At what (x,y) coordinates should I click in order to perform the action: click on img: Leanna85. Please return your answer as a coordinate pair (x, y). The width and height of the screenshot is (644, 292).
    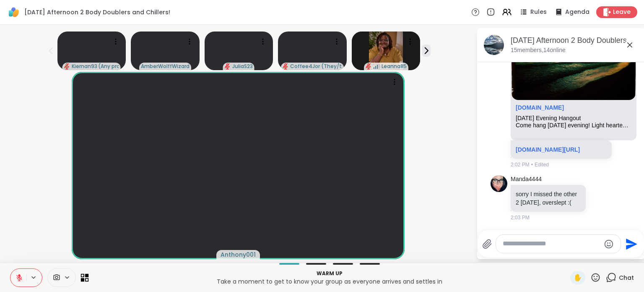
    Looking at the image, I should click on (386, 51).